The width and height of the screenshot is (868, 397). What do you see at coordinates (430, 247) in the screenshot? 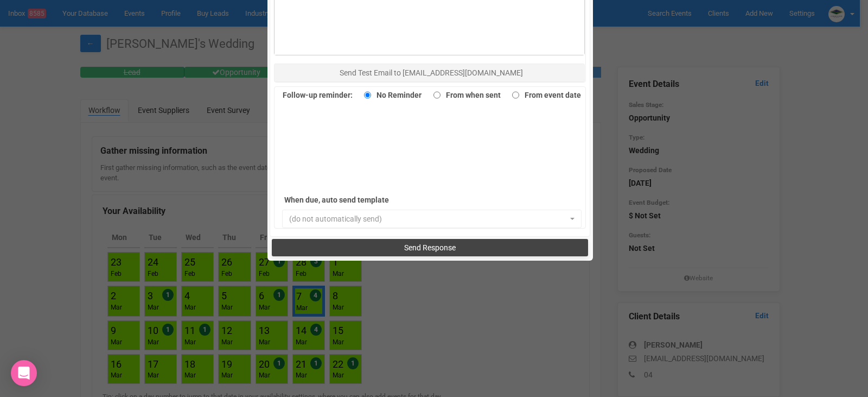
I see `span: Send Response` at bounding box center [430, 247].